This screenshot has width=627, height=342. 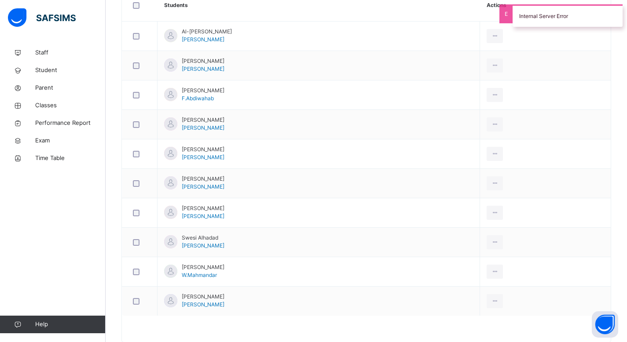 I want to click on div: Internal Server Error, so click(x=567, y=15).